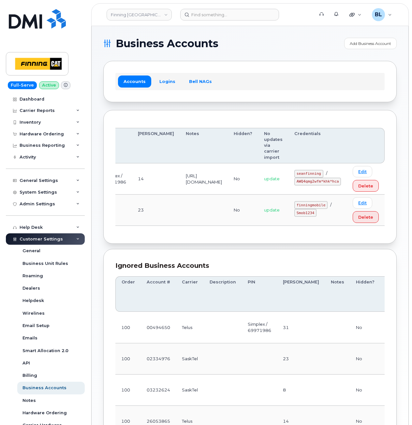 The image size is (412, 425). Describe the element at coordinates (200, 81) in the screenshot. I see `a: Bell NAGs` at that location.